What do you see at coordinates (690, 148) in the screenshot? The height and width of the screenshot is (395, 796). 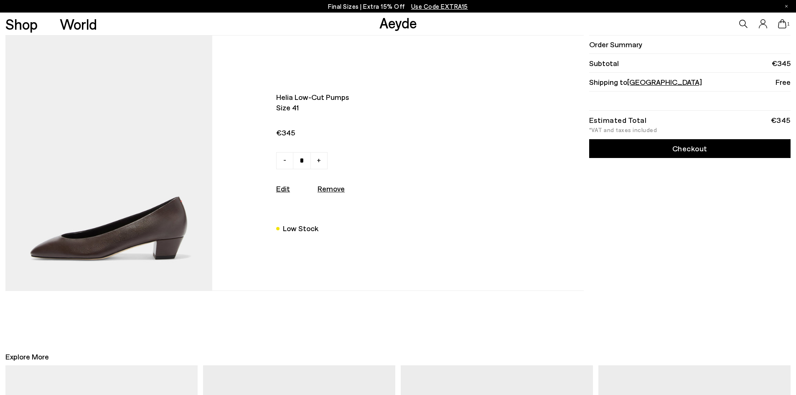 I see `a: Checkout` at bounding box center [690, 148].